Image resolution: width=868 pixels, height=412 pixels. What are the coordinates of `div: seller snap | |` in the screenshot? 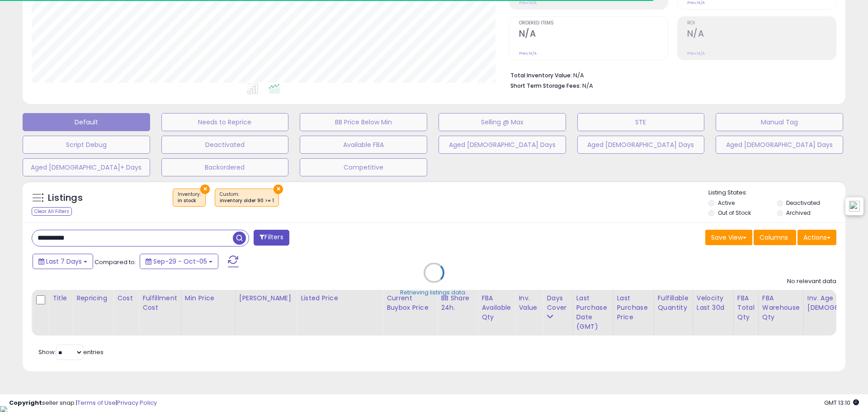 It's located at (83, 403).